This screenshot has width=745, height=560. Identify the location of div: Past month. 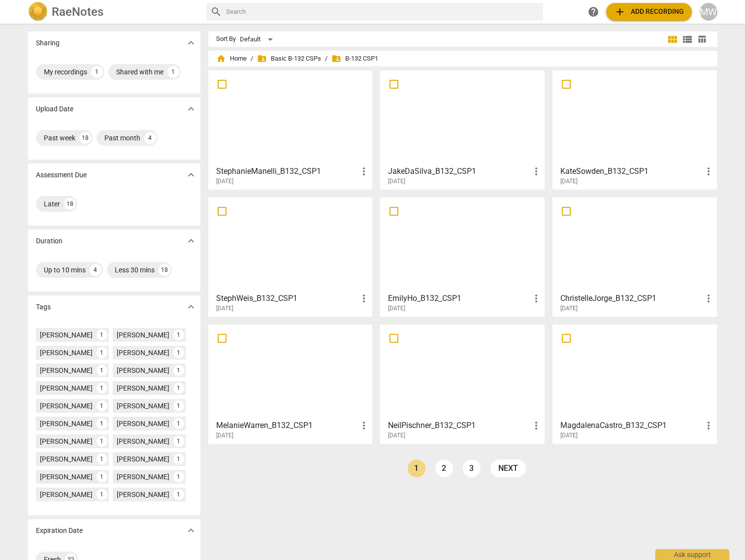
(122, 138).